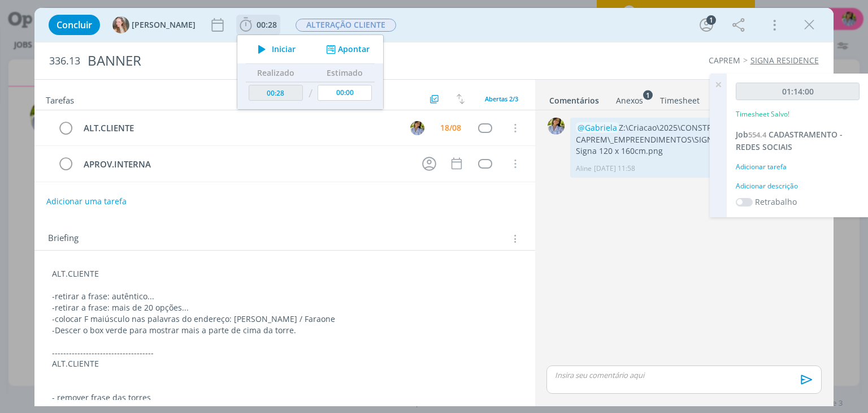 This screenshot has height=413, width=868. I want to click on button: 00:28, so click(258, 25).